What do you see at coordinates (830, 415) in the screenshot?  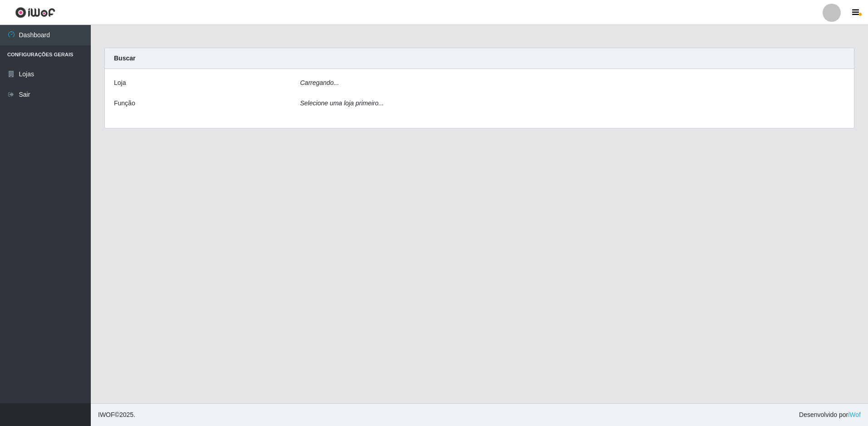 I see `span: Desenvolvido por` at bounding box center [830, 415].